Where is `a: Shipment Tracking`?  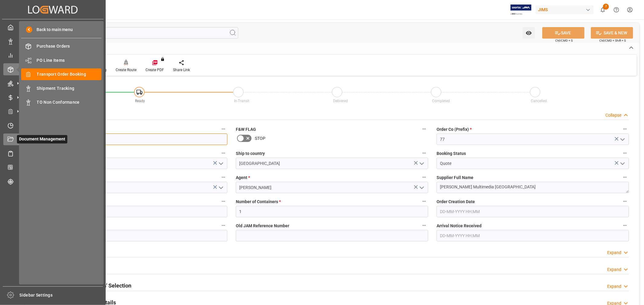
a: Shipment Tracking is located at coordinates (61, 88).